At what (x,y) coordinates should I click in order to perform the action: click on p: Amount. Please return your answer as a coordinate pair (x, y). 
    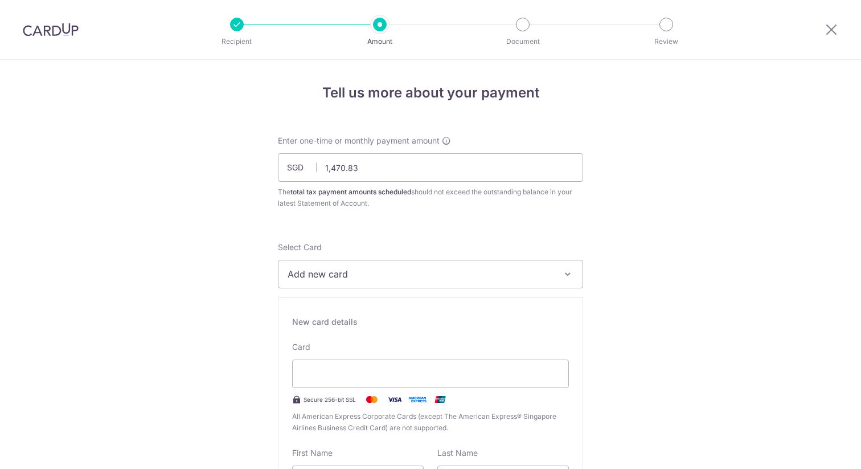
    Looking at the image, I should click on (380, 42).